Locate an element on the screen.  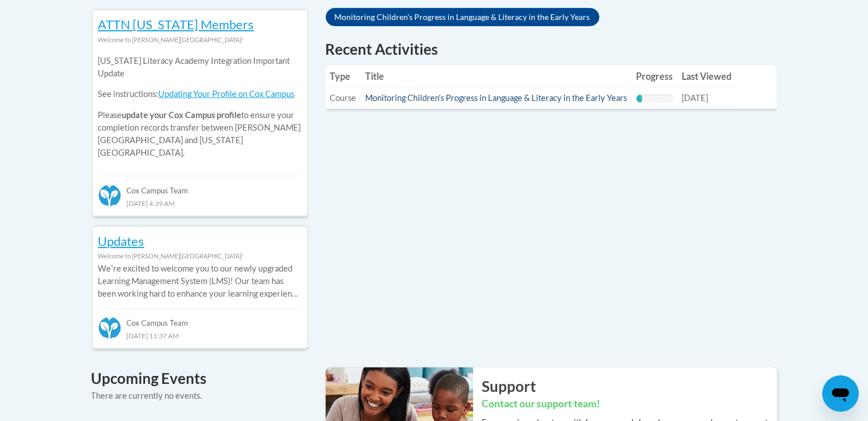
th: Last Viewed is located at coordinates (707, 76).